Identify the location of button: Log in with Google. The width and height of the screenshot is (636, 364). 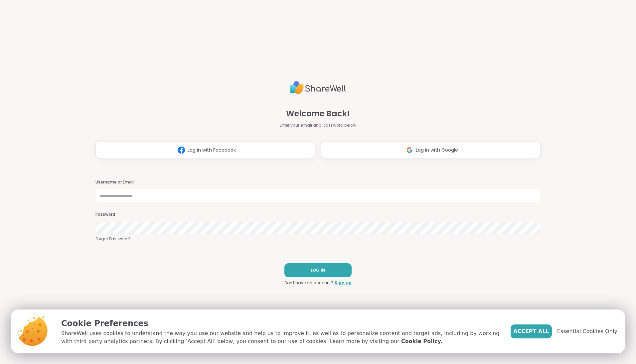
(430, 150).